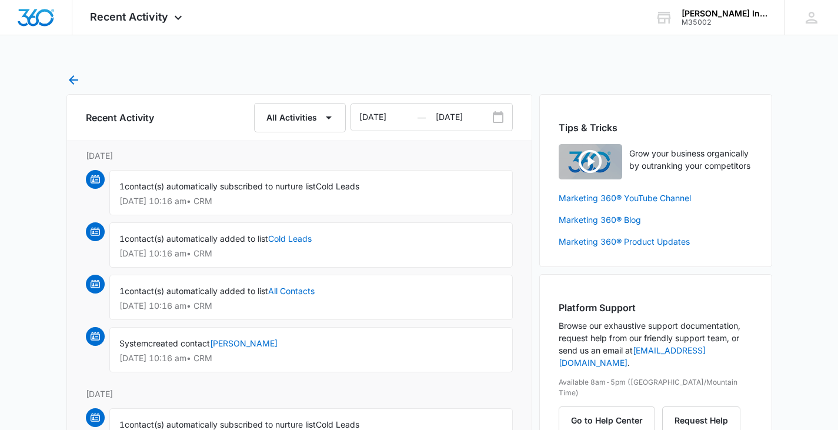  What do you see at coordinates (432, 117) in the screenshot?
I see `div: Date Range Input Group` at bounding box center [432, 117].